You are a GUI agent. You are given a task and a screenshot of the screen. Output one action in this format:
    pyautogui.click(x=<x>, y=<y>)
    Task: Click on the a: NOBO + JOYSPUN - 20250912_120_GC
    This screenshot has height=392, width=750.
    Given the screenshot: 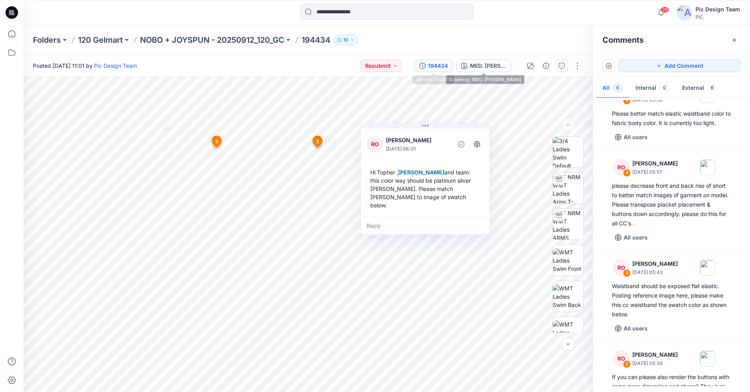 What is the action you would take?
    pyautogui.click(x=212, y=40)
    